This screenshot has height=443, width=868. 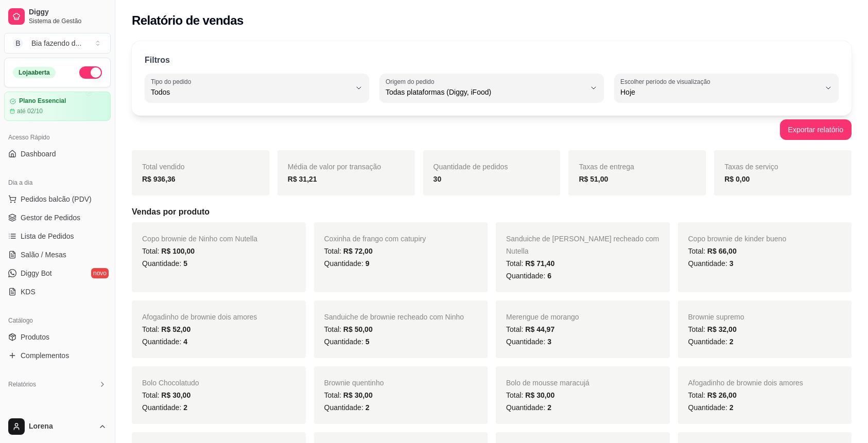 I want to click on span: Coxinha de frango com catupiry, so click(x=375, y=239).